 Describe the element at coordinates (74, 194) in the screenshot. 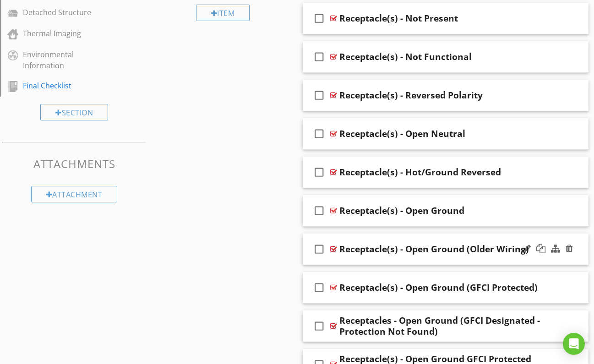

I see `div: Attachment` at that location.